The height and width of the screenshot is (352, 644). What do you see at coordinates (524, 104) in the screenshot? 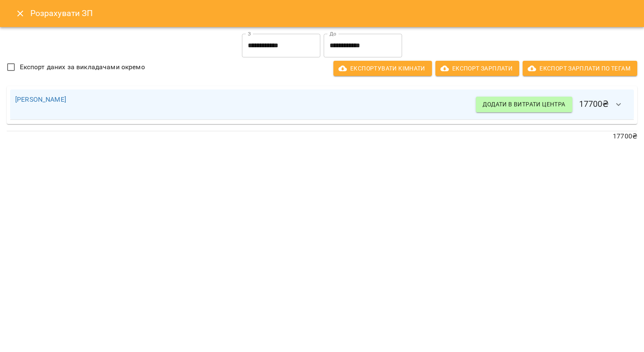
I see `span: Додати в витрати центра` at bounding box center [524, 104].